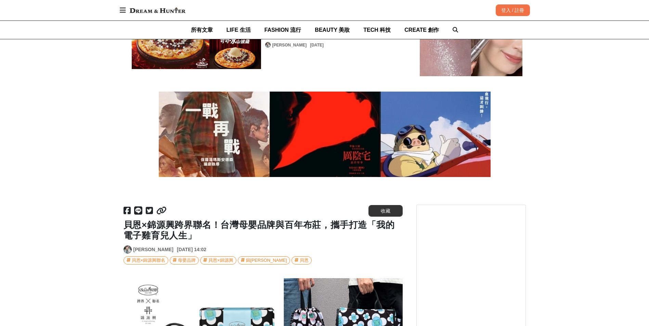 The image size is (649, 326). I want to click on img: 2025「9月上映電影推薦」：厲陰宅：最終聖事、紅豬、一戰再戰...快加入必看片單, so click(325, 134).